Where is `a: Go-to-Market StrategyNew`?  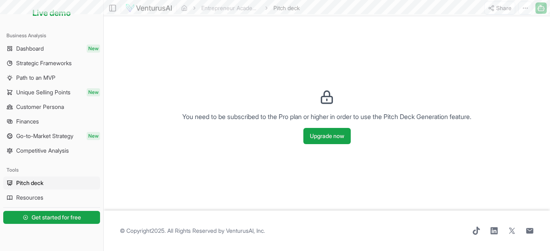
a: Go-to-Market StrategyNew is located at coordinates (51, 136).